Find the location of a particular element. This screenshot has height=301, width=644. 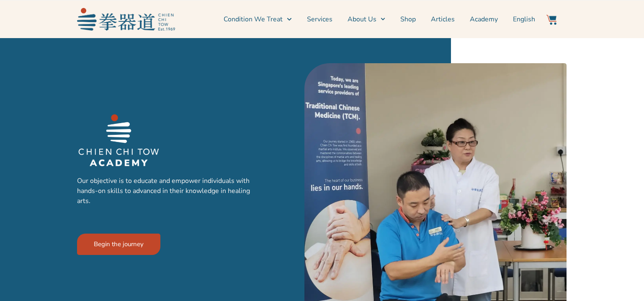

span: Begin the journey is located at coordinates (119, 244).